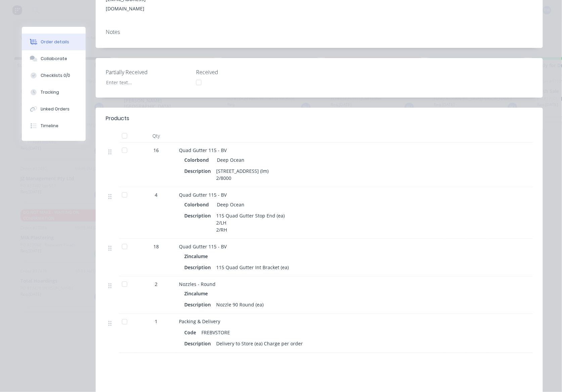 The height and width of the screenshot is (392, 562). Describe the element at coordinates (49, 126) in the screenshot. I see `div: Timeline` at that location.